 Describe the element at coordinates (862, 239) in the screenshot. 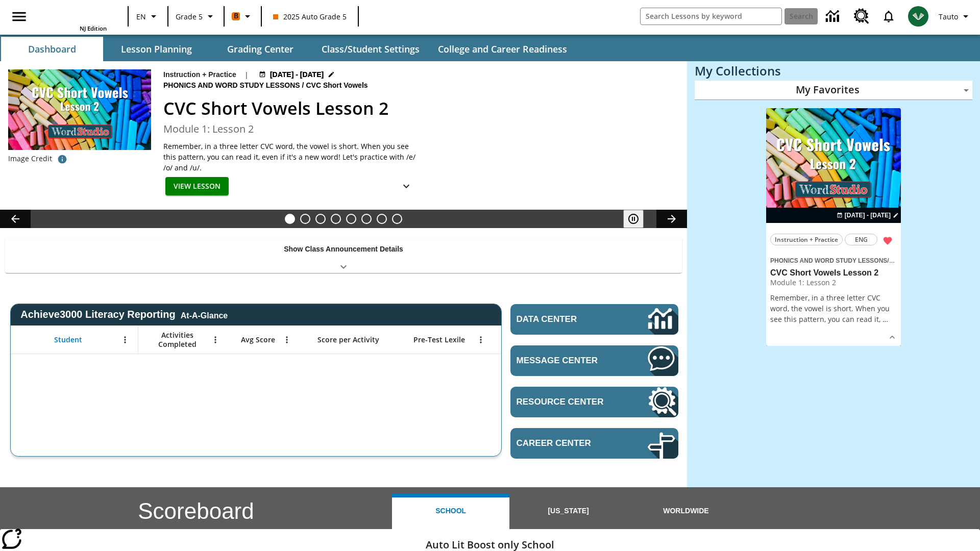

I see `span: ENG` at that location.